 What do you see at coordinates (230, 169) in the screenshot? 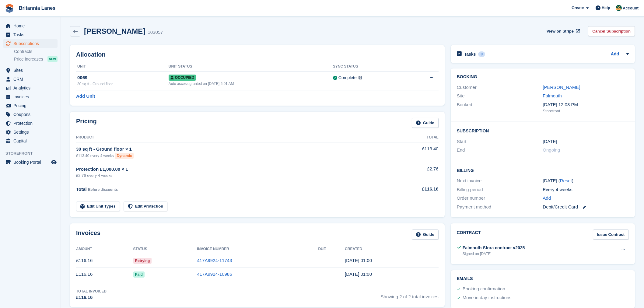
I see `div: Protection £1,000.00 × 1` at bounding box center [230, 169].